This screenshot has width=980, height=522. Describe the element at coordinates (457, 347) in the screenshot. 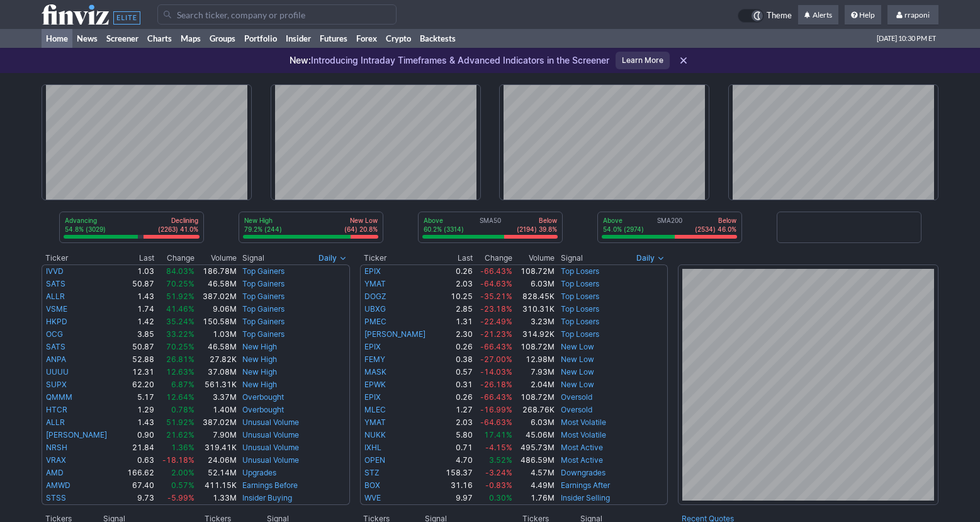

I see `td: 0.26` at that location.